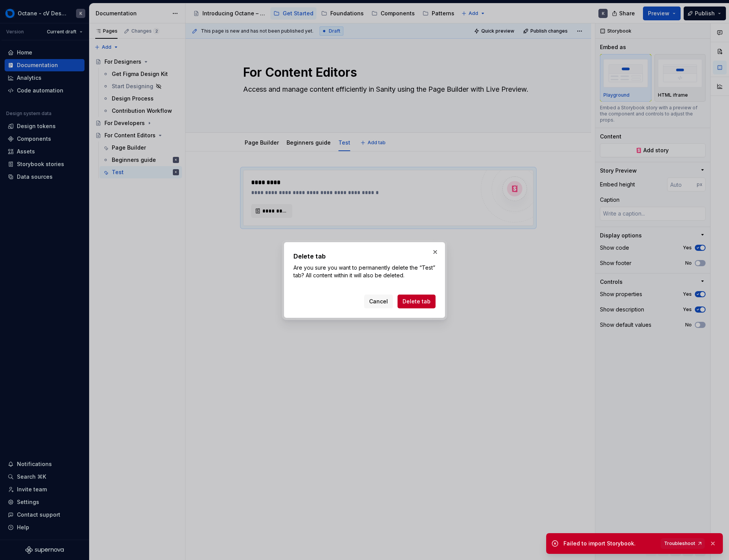 The image size is (729, 560). What do you see at coordinates (364, 271) in the screenshot?
I see `p: Are you sure you want to permanently delete the “Test” tab? All content within it will also be de...` at bounding box center [364, 271].